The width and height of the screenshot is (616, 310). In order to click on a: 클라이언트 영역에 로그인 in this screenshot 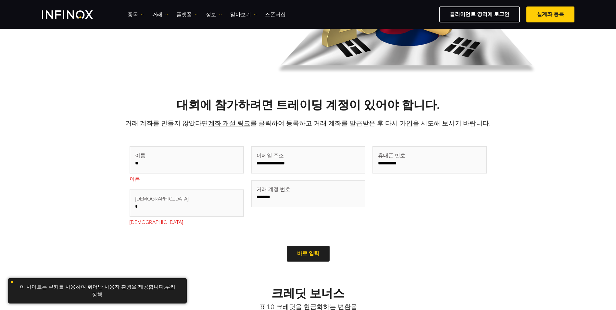, I will do `click(480, 14)`.